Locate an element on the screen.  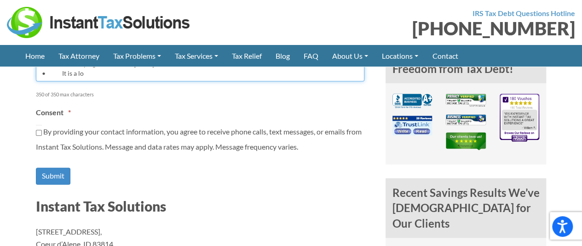
div: 350 of 350 max characters is located at coordinates (187, 91).